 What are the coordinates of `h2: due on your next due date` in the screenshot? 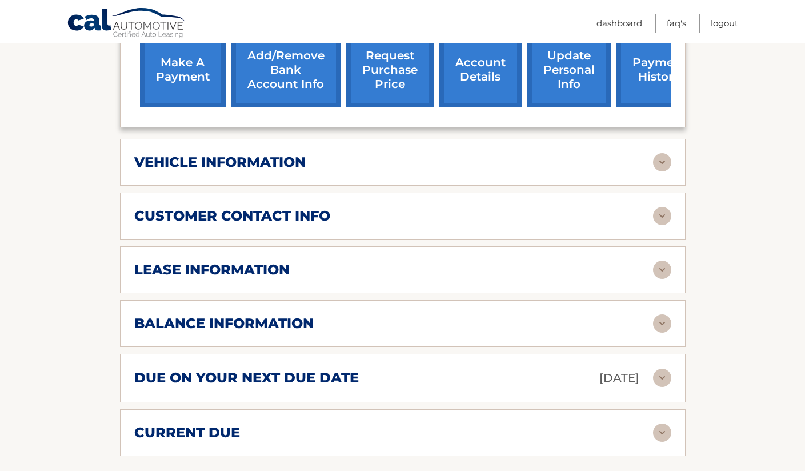 It's located at (246, 378).